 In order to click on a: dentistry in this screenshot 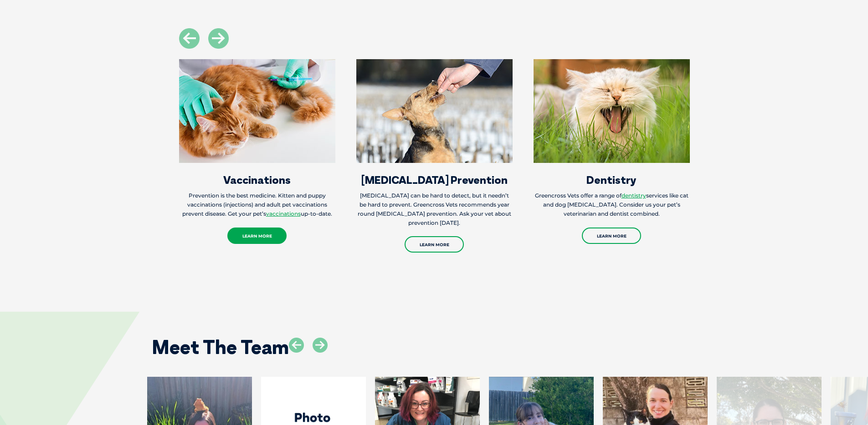, I will do `click(634, 196)`.